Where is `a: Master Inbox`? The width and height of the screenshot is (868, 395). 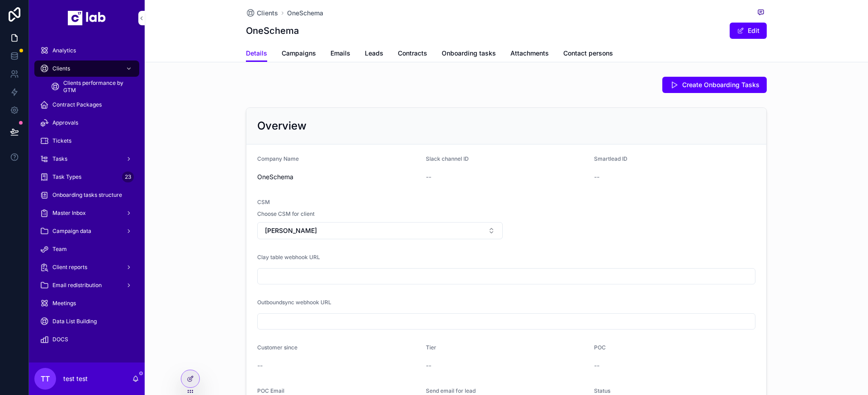 a: Master Inbox is located at coordinates (87, 213).